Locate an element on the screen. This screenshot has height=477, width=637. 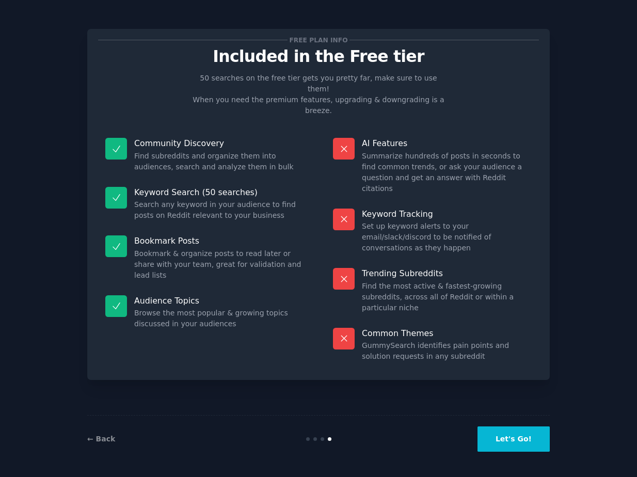
a: ← Back is located at coordinates (101, 439).